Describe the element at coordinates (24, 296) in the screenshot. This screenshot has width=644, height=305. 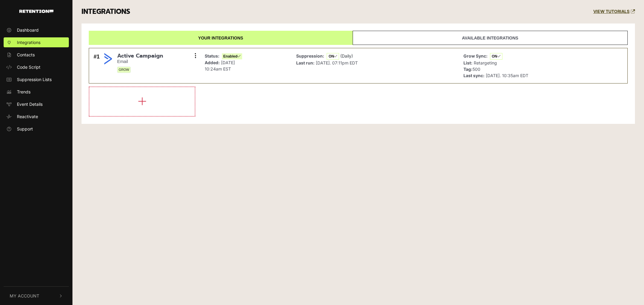
I see `span: My Account` at that location.